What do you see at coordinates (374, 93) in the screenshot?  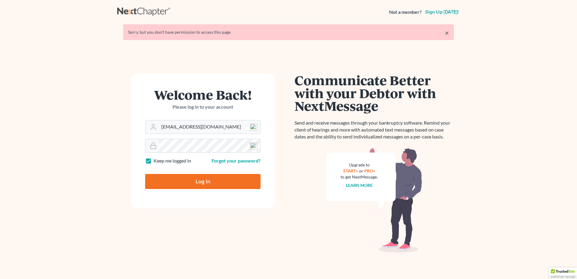 I see `h1: Communicate Better with your Debtor with NextMessage` at bounding box center [374, 93].